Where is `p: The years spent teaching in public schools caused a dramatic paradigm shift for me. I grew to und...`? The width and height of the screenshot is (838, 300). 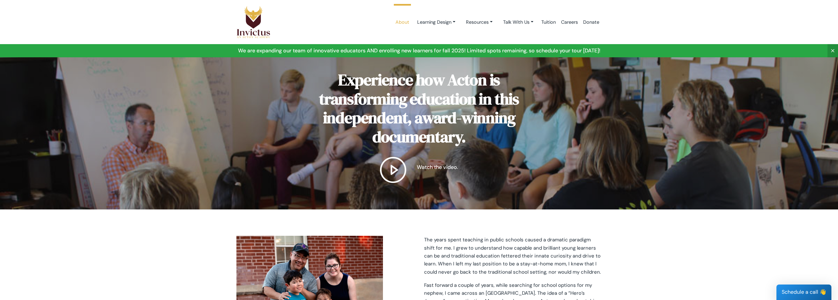
p: The years spent teaching in public schools caused a dramatic paradigm shift for me. I grew to und... is located at coordinates (513, 255).